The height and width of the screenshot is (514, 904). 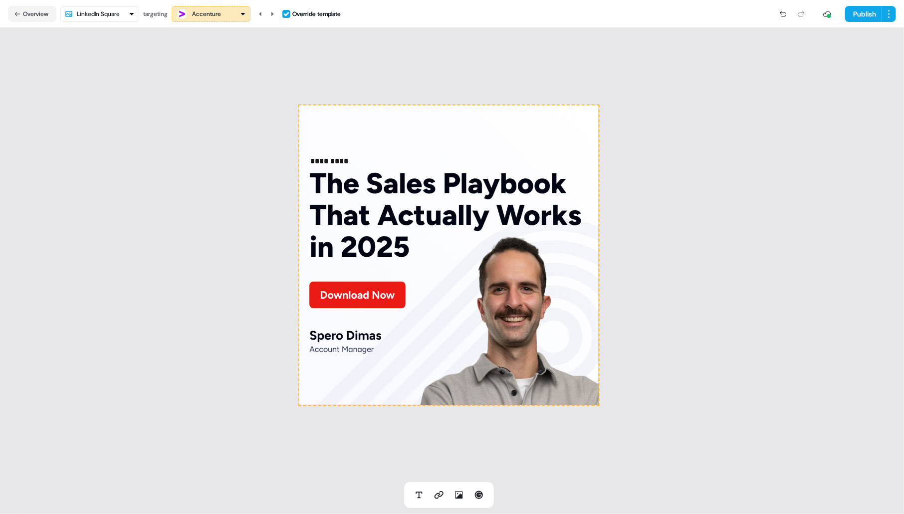 I want to click on div: targeting, so click(x=155, y=14).